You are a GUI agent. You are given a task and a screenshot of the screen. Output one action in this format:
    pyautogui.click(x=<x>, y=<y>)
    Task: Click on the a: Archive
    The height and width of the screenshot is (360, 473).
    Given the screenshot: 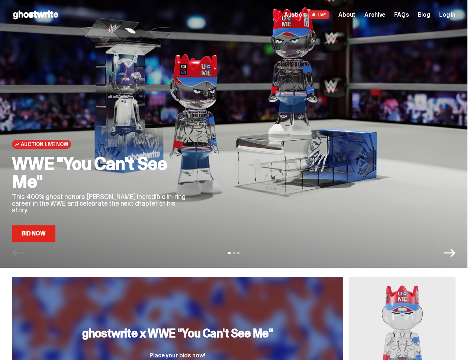 What is the action you would take?
    pyautogui.click(x=375, y=15)
    